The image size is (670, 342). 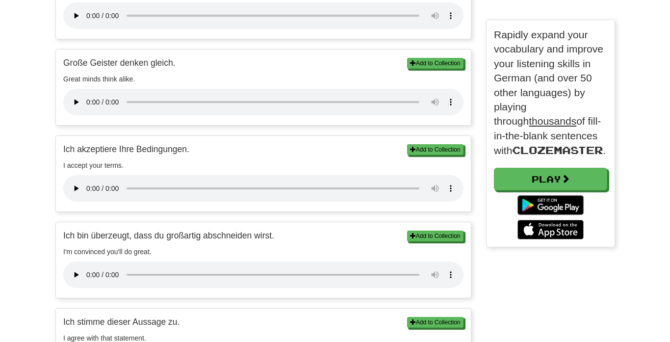 What do you see at coordinates (551, 179) in the screenshot?
I see `a: Play` at bounding box center [551, 179].